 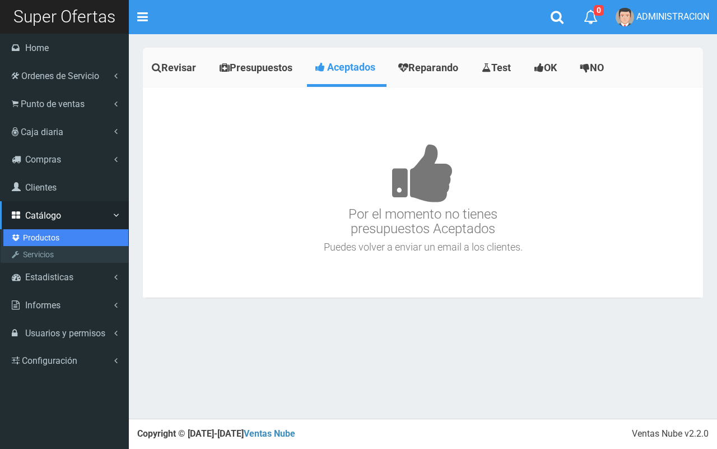 I want to click on a: Presupuestos, so click(x=257, y=68).